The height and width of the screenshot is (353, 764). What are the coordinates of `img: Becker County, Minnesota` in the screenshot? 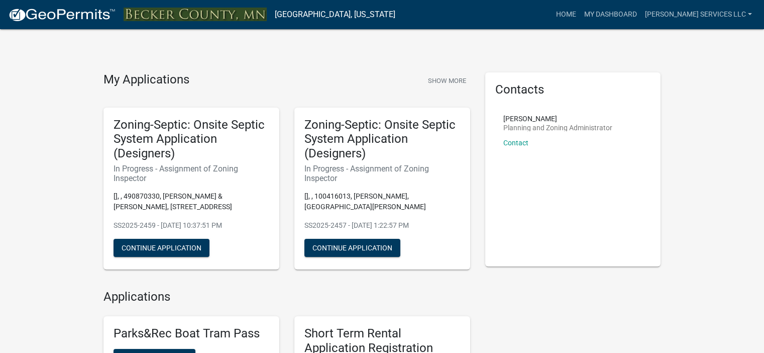 It's located at (195, 14).